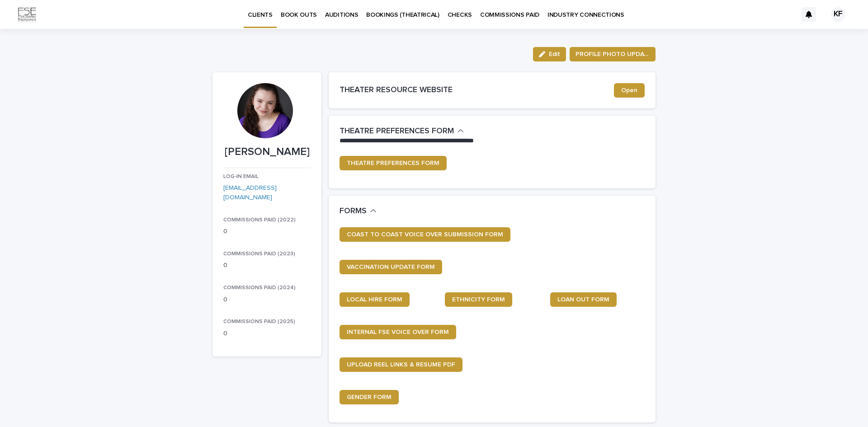  I want to click on a: UPLOAD REEL LINKS & RESUME PDF, so click(401, 365).